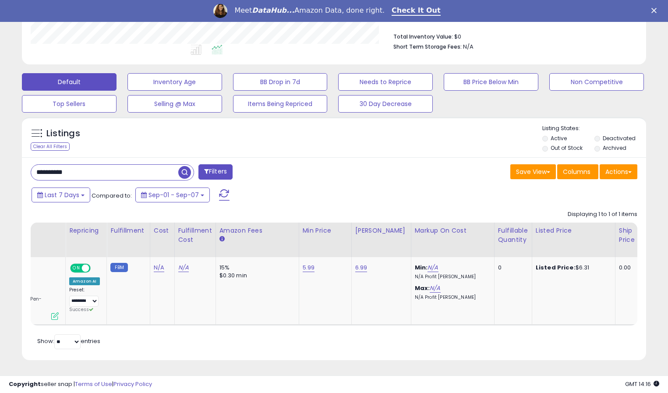 This screenshot has height=393, width=668. What do you see at coordinates (256, 275) in the screenshot?
I see `div: $0.30 min` at bounding box center [256, 275].